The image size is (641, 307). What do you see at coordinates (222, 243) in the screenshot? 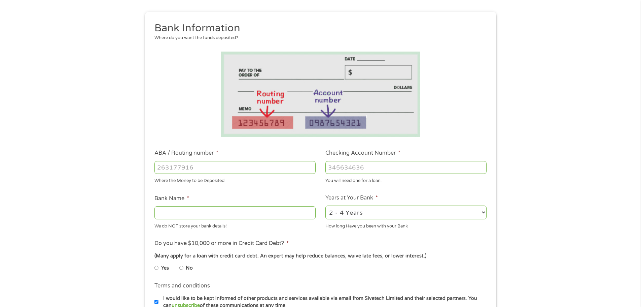
I see `label: Do you have $10,000 or more in Credit Card Debt?` at bounding box center [222, 243].